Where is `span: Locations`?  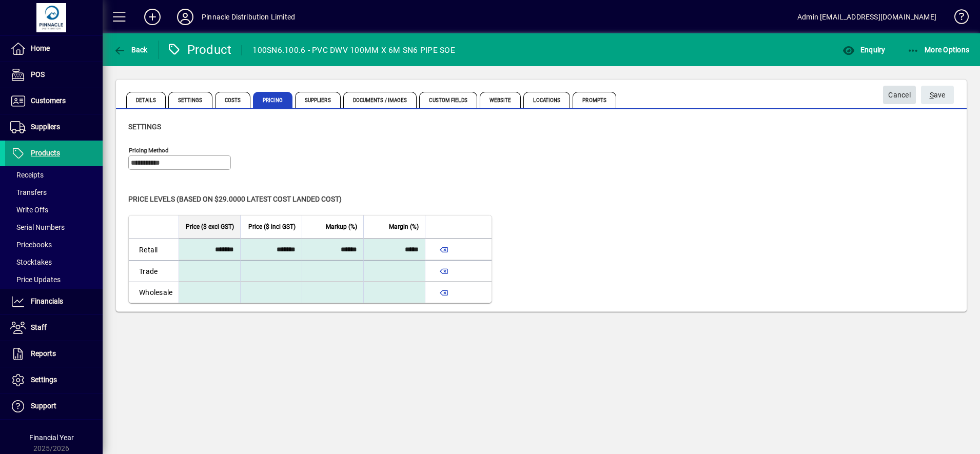 span: Locations is located at coordinates (546, 100).